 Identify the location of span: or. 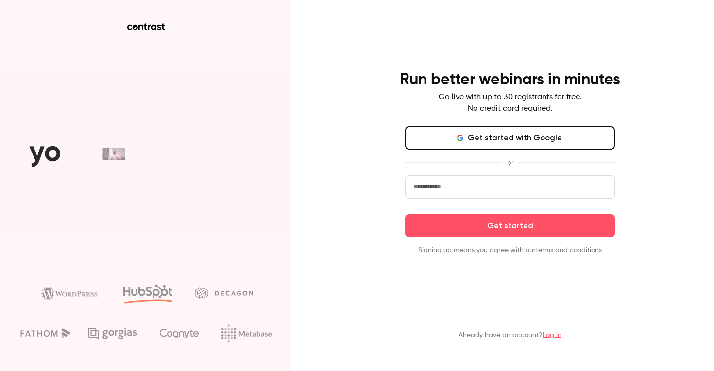
(510, 162).